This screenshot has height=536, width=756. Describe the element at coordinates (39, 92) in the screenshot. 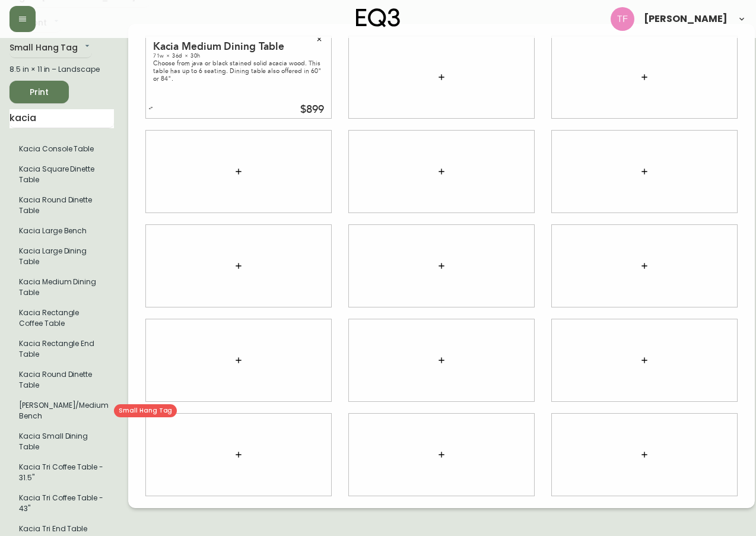

I see `span: Print` at that location.